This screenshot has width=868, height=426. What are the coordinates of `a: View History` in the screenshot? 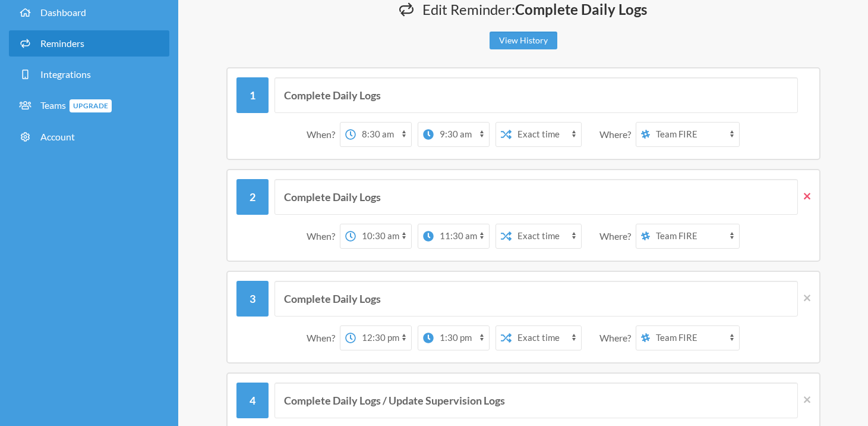 It's located at (523, 40).